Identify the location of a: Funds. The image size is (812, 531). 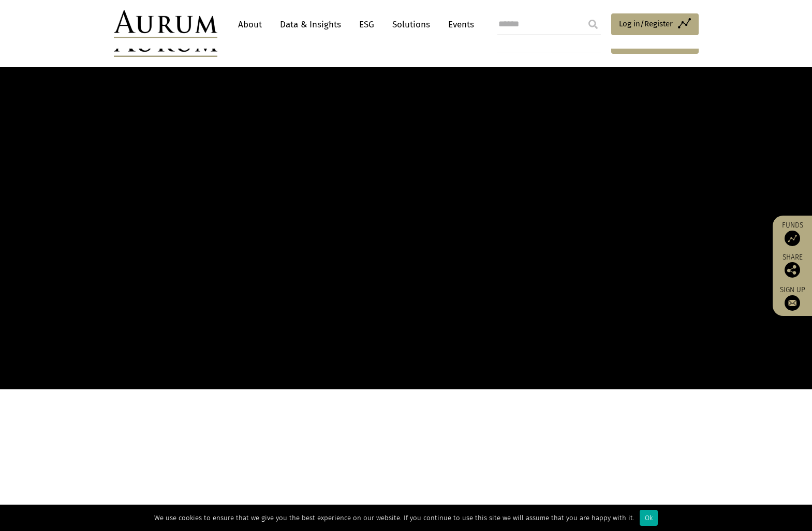
(792, 233).